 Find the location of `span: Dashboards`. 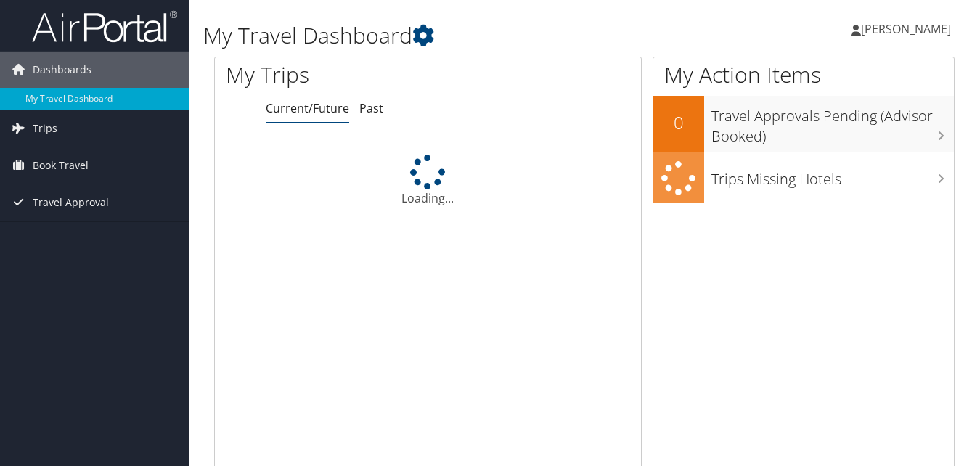

span: Dashboards is located at coordinates (62, 70).